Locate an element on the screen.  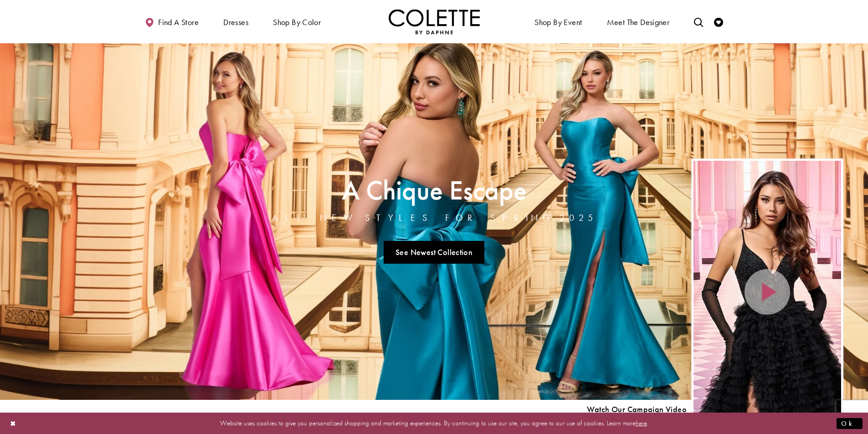
p: Website uses cookies to give you personalized shopping and marketing experiences. By continuing t... is located at coordinates (434, 423).